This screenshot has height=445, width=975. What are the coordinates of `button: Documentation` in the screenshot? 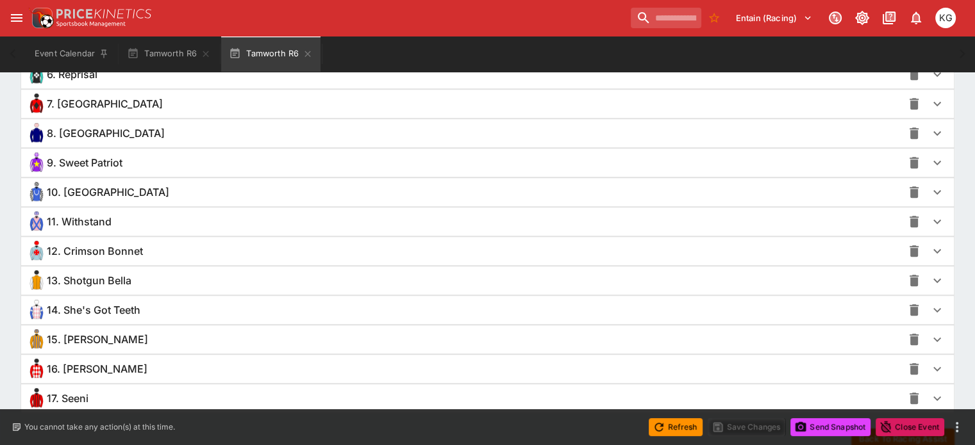 It's located at (889, 18).